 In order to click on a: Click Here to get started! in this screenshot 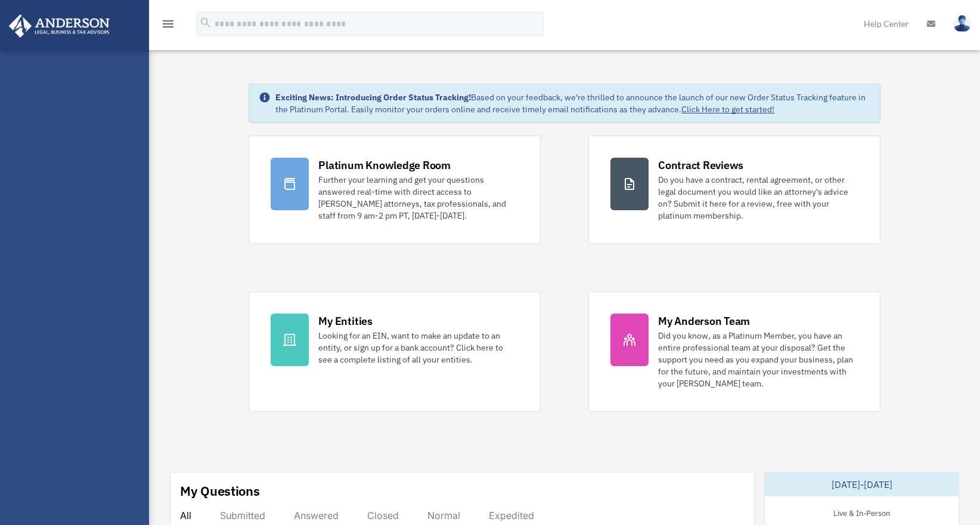, I will do `click(728, 109)`.